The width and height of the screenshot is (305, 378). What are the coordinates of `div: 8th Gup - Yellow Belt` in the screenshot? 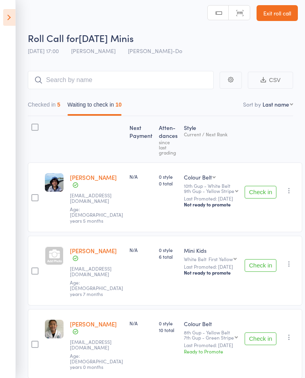 It's located at (211, 335).